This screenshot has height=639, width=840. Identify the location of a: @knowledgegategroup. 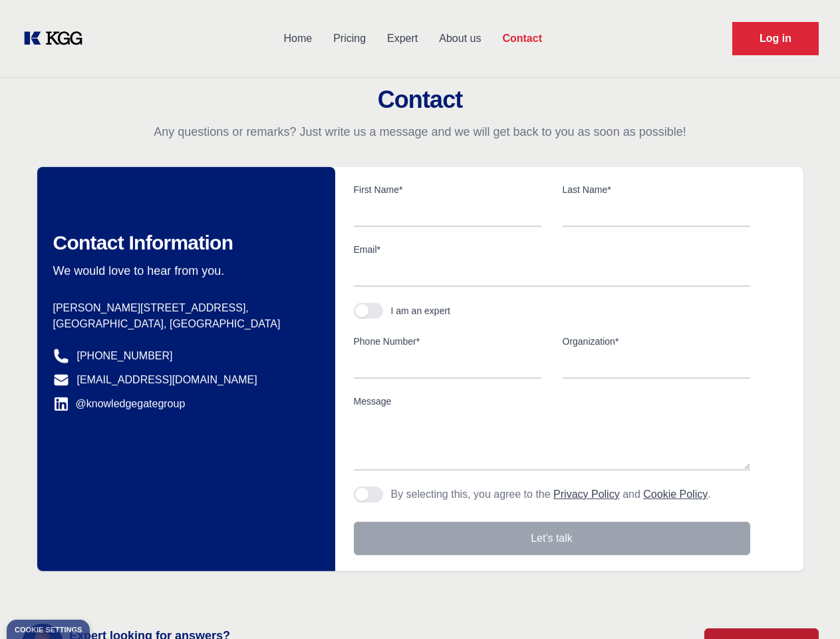
(119, 404).